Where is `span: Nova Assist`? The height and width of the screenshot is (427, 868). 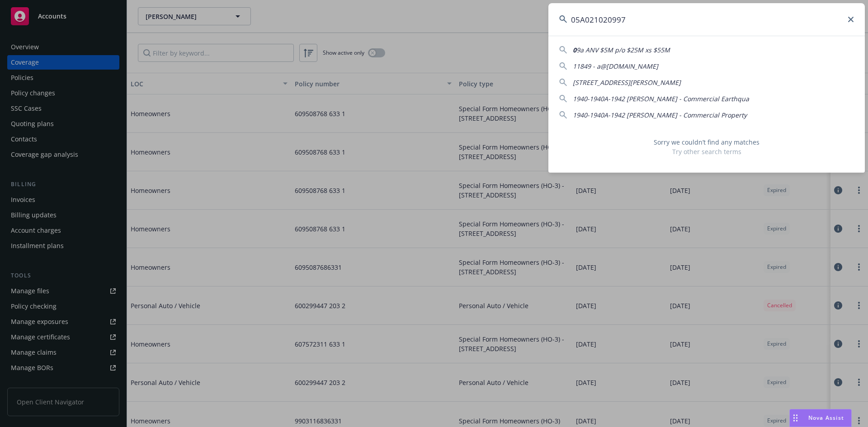
span: Nova Assist is located at coordinates (826, 418).